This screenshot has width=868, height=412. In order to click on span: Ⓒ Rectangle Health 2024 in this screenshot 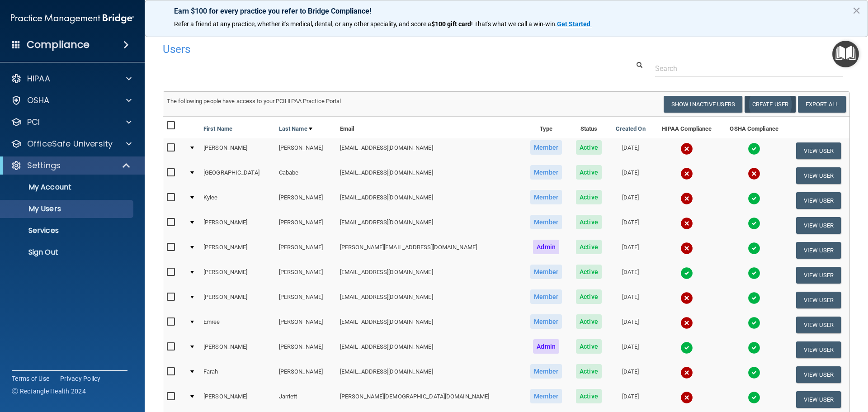, I will do `click(49, 391)`.